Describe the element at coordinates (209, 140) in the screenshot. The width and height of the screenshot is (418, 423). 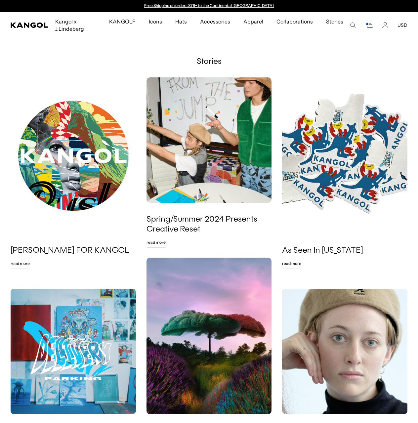
I see `img: Spring/Summer 2024 Presents Creative Reset` at that location.